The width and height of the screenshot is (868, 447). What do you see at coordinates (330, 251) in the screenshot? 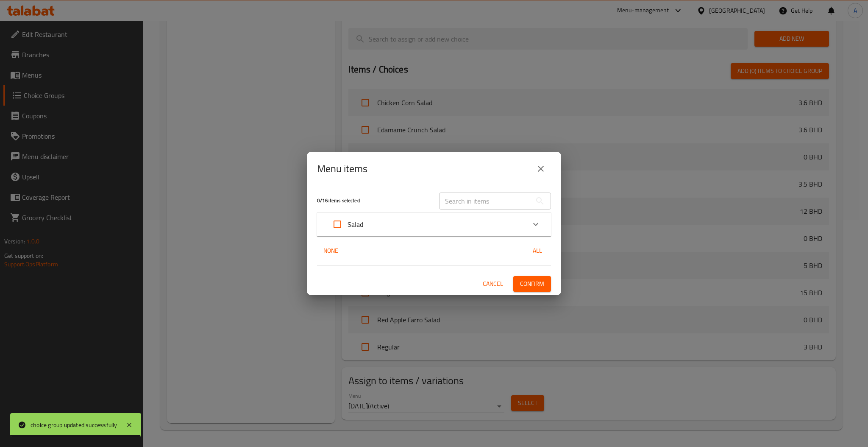
I see `span: None` at bounding box center [330, 251].